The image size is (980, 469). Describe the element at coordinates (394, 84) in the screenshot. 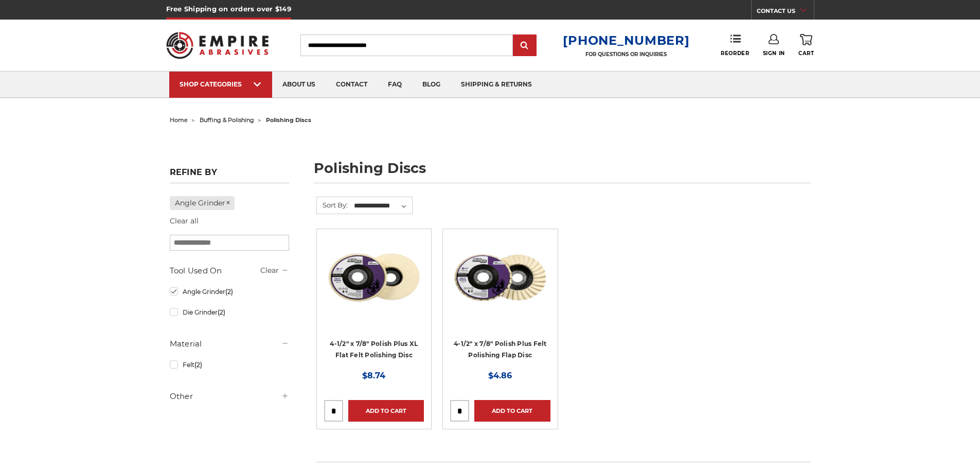

I see `a: faq` at that location.